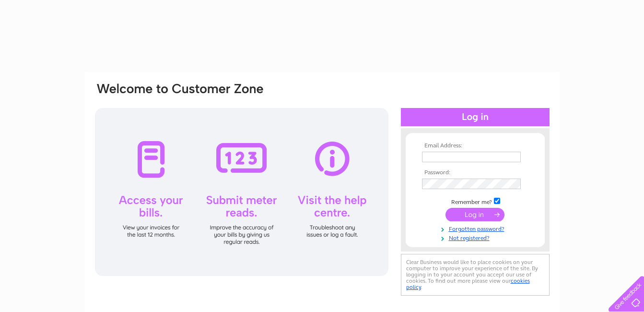 The image size is (644, 312). I want to click on a: Not registered?, so click(477, 237).